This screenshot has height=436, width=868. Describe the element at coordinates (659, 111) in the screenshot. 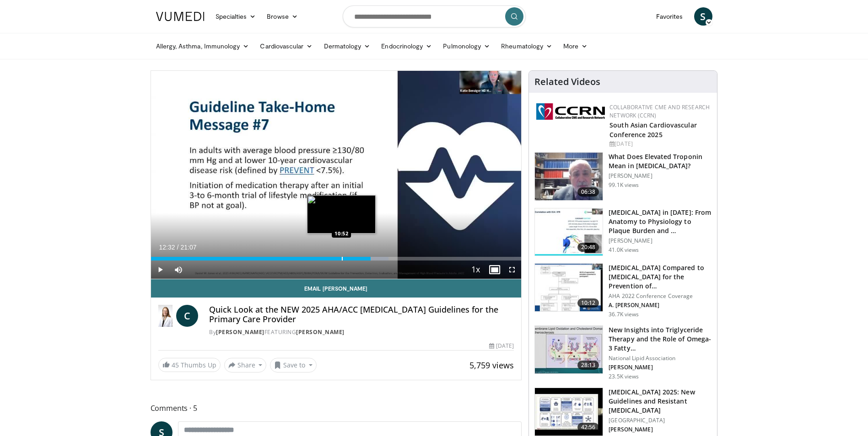

I see `a: Collaborative CME and Research Network (CCRN)` at that location.